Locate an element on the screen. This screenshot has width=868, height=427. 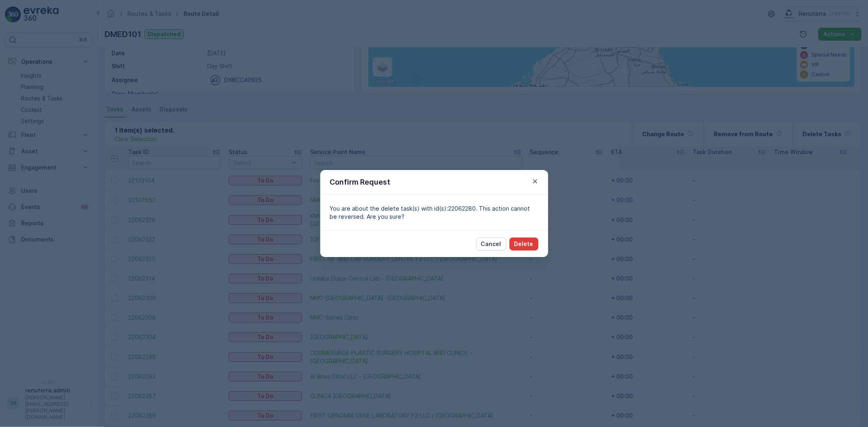
p: You are about the delete task(s) with id(s):22062280. This action cannot be reversed. Are you sure? is located at coordinates (434, 213).